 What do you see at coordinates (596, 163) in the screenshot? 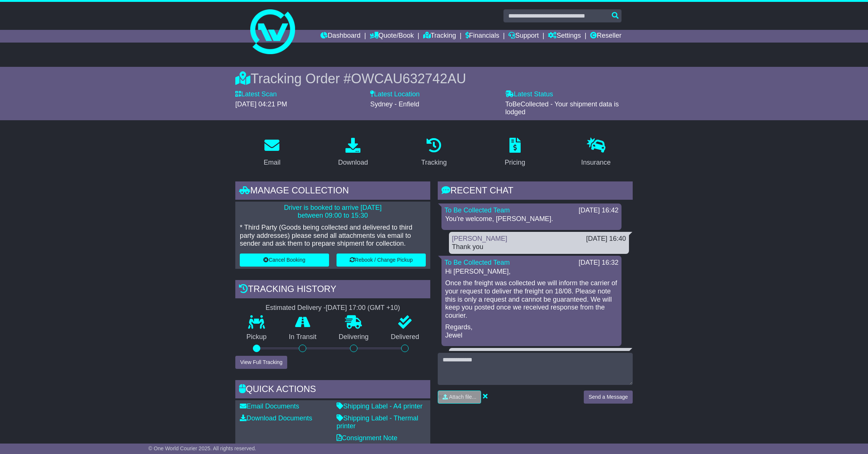
I see `div: Insurance` at bounding box center [596, 163].